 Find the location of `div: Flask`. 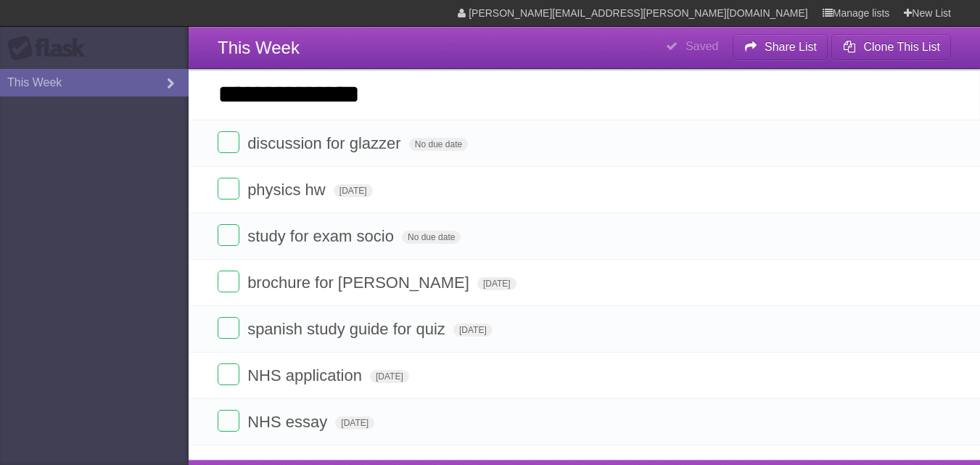

div: Flask is located at coordinates (51, 48).